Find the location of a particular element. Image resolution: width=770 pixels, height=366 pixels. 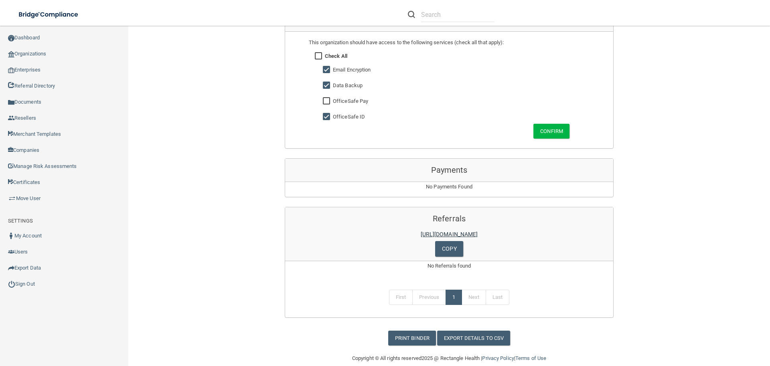

label: OfficeSafe ID is located at coordinates (349, 117).